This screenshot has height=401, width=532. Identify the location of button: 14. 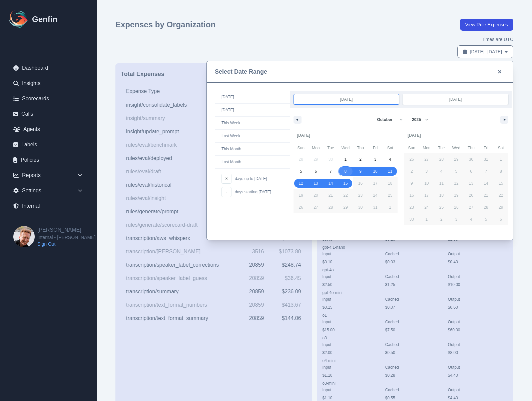
(330, 183).